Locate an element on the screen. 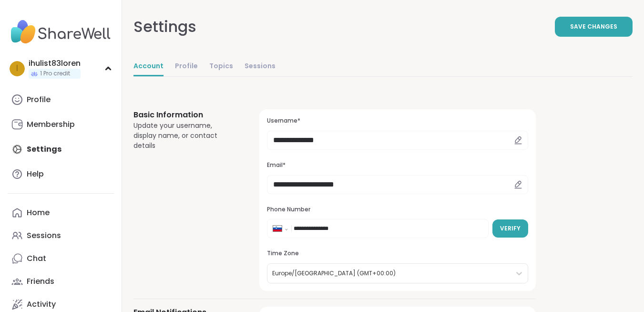  img: ShareWell Nav Logo is located at coordinates (61, 32).